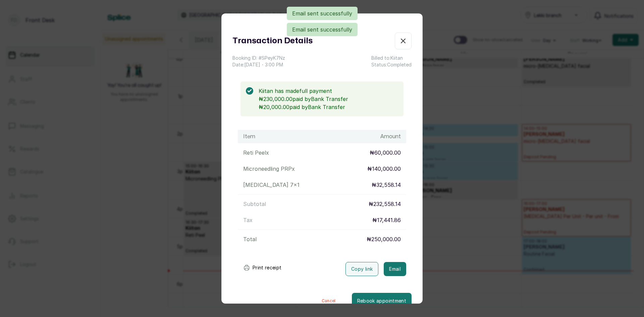 The image size is (644, 317). Describe the element at coordinates (329, 99) in the screenshot. I see `p: ₦230,000.00 paid by Bank Transfer` at that location.